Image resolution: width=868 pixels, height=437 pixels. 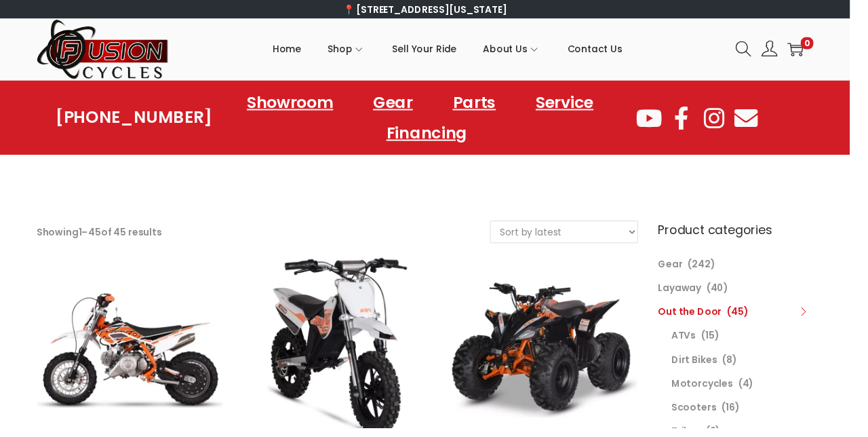 What do you see at coordinates (607, 50) in the screenshot?
I see `span: Contact Us` at bounding box center [607, 50].